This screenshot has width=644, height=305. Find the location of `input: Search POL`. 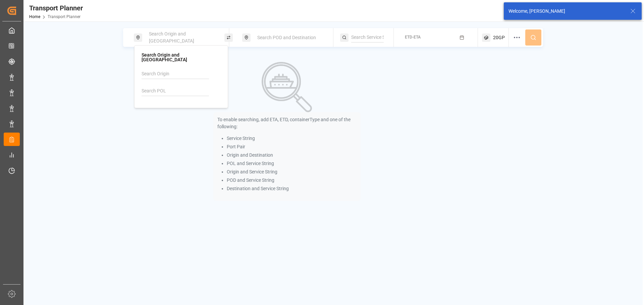

input: Search POL is located at coordinates (175, 91).